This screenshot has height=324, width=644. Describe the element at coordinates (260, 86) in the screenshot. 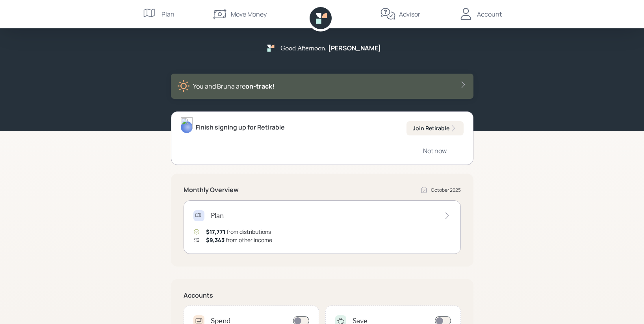

I see `span: on‑track!` at that location.